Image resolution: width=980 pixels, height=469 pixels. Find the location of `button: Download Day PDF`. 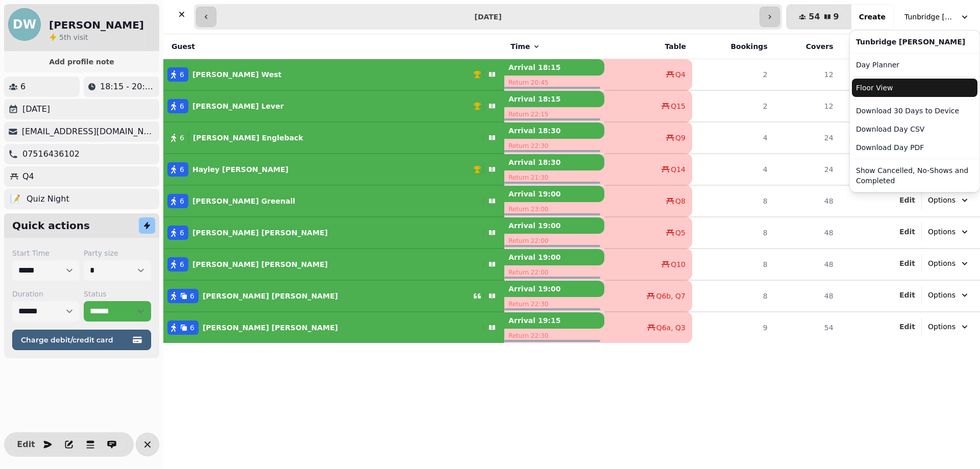

button: Download Day PDF is located at coordinates (915, 148).